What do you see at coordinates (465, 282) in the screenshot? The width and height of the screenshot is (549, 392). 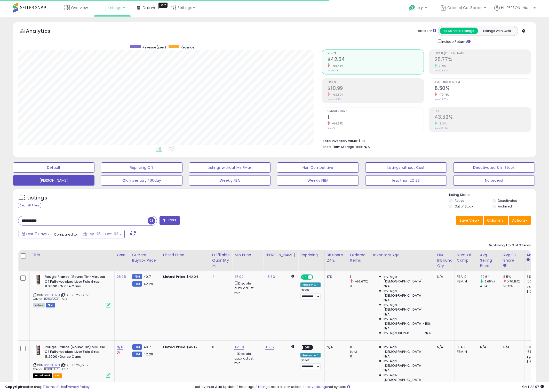 I see `div: FBM: 4` at bounding box center [465, 282].